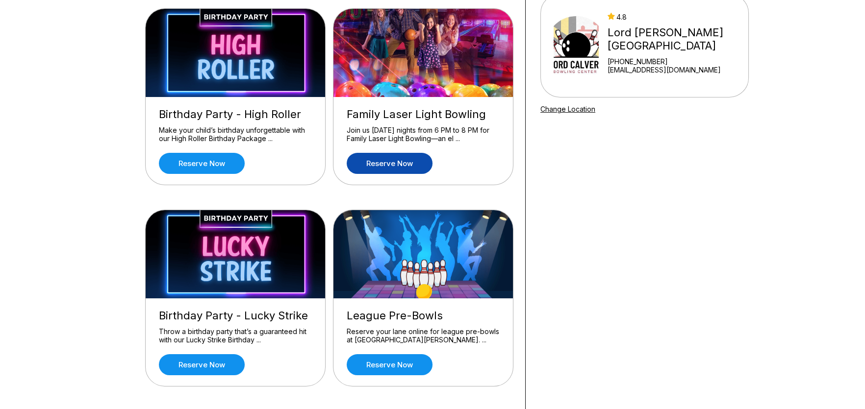 This screenshot has width=865, height=409. Describe the element at coordinates (676, 17) in the screenshot. I see `div: 4.8` at that location.